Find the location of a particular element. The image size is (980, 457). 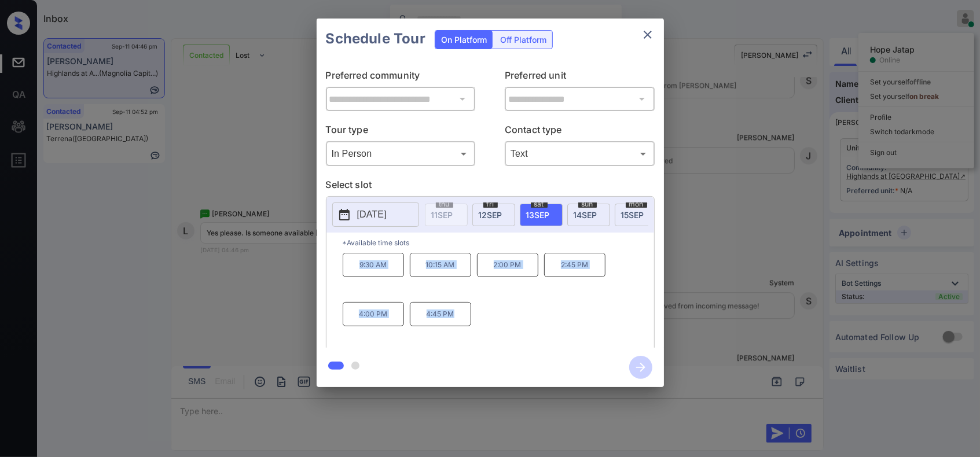

p: 9:30 AM is located at coordinates (373, 265).